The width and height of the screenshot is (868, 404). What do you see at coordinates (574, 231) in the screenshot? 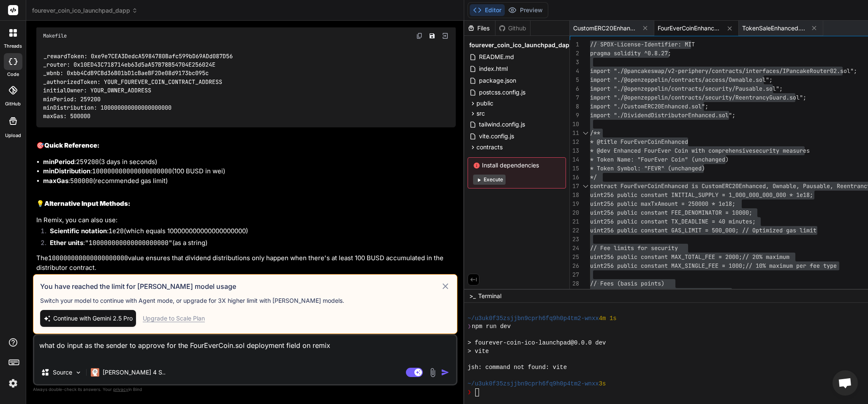
I see `div: 22` at bounding box center [574, 231].